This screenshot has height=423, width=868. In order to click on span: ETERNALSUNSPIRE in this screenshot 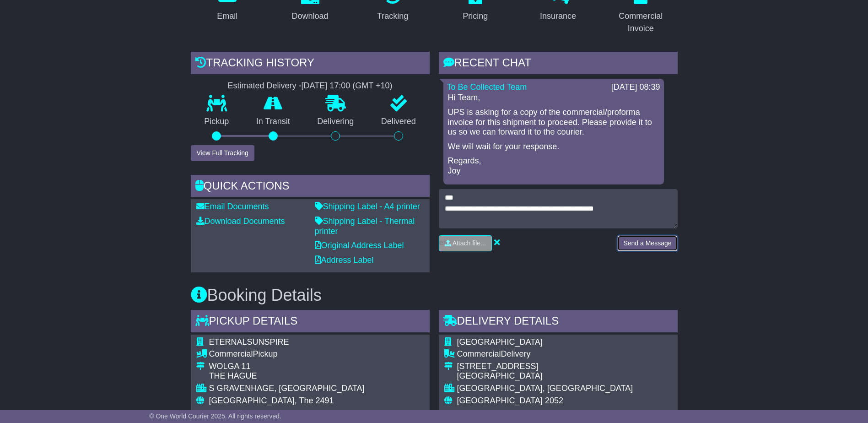, I will do `click(249, 341)`.